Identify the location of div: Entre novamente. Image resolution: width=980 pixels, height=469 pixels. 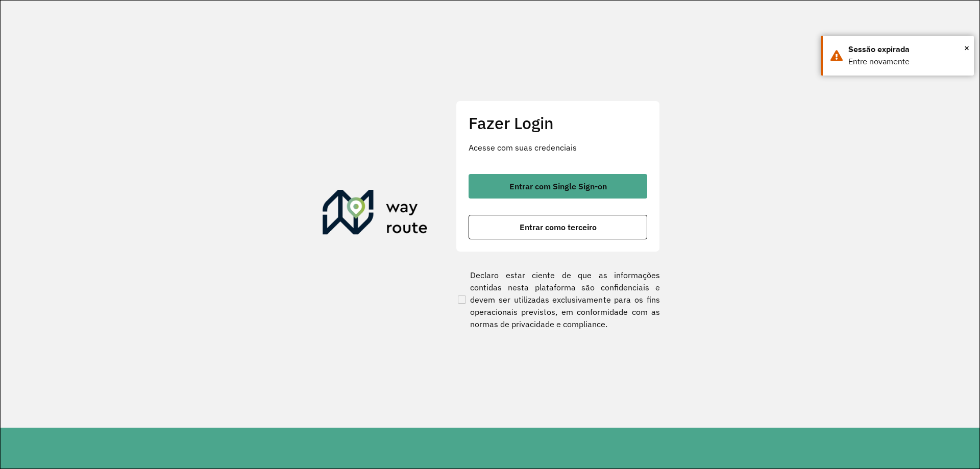
(906, 62).